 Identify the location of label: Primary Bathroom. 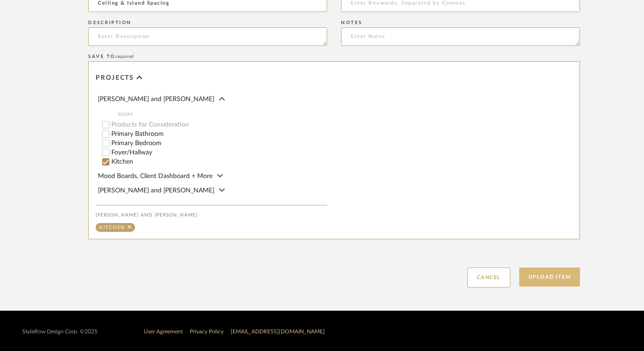
(219, 134).